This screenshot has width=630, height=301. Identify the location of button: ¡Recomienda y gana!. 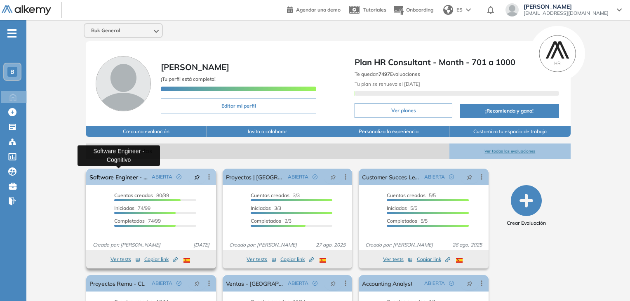
(509, 111).